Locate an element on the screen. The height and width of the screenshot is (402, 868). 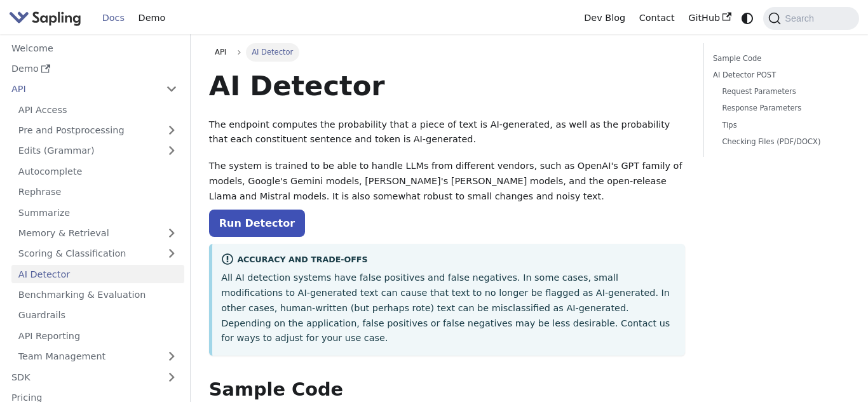
p: The system is trained to be able to handle LLMs from different vendors, such as OpenAI's GPT fami... is located at coordinates (446, 181).